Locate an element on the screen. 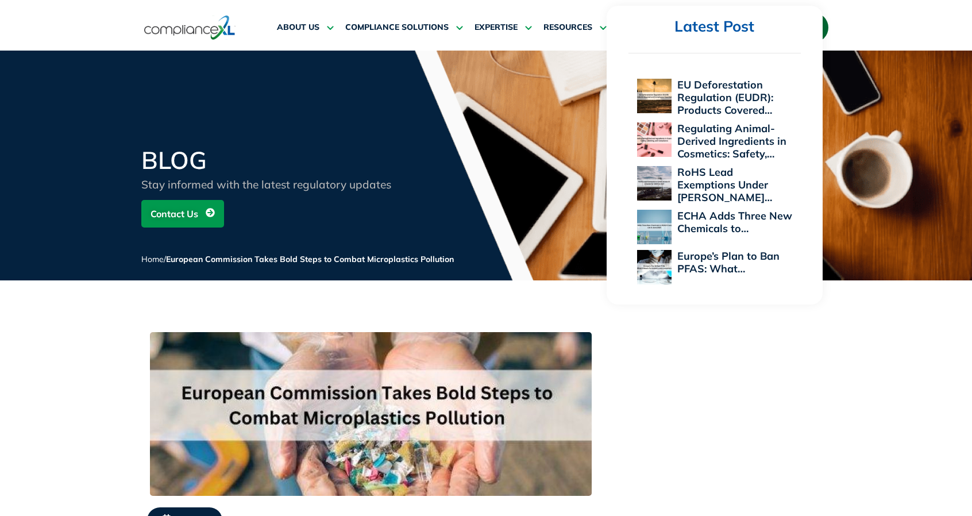  img: Regulating Animal-Derived Ingredients in Cosmetics: Safety, Labelling, and Compliance is located at coordinates (654, 140).